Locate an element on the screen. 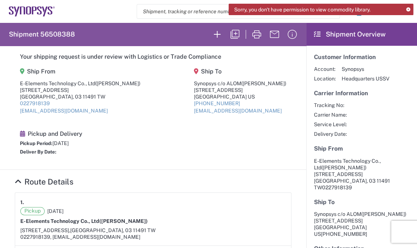  h2: Shipment 56508388 is located at coordinates (42, 34).